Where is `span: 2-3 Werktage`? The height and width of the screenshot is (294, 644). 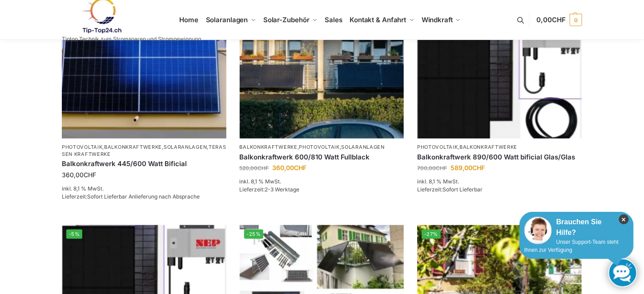
span: 2-3 Werktage is located at coordinates (282, 189).